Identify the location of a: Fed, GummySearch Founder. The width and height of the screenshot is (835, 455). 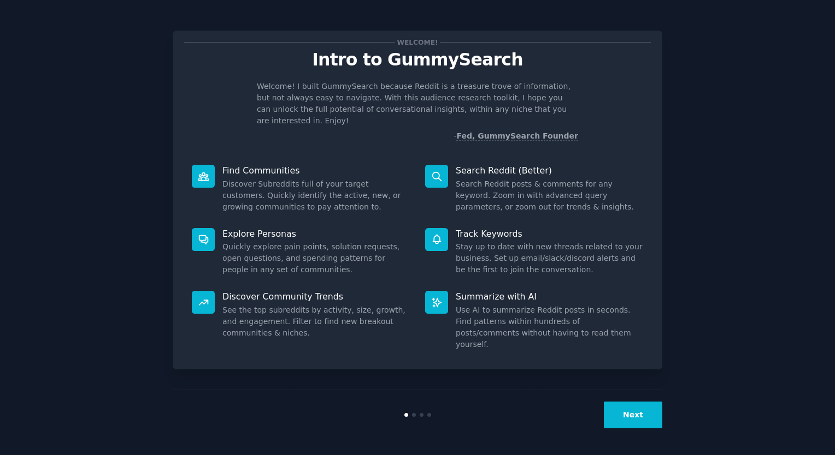
(517, 136).